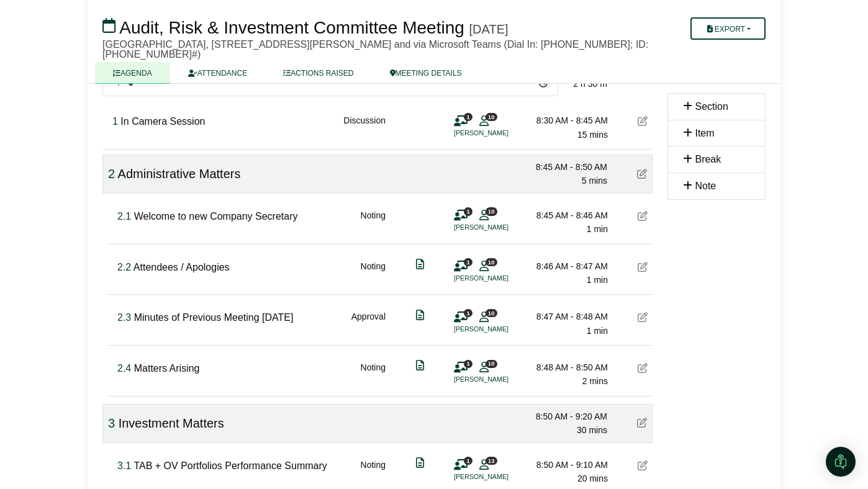  I want to click on span: TAB + OV Portfolios Performance Summary, so click(230, 465).